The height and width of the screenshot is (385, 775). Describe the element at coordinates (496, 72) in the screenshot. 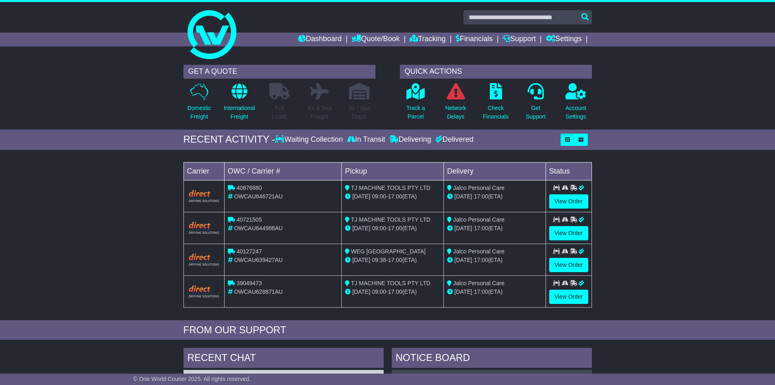

I see `div: QUICK ACTIONS` at that location.